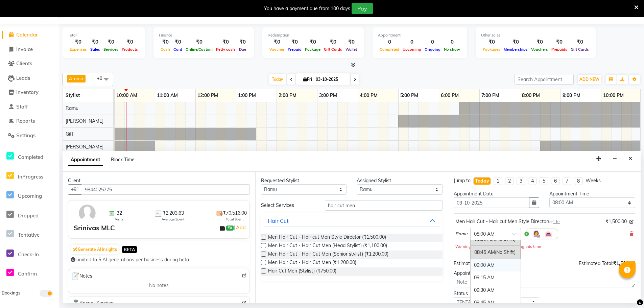 This screenshot has height=308, width=644. I want to click on span: ₹1,500.00, so click(624, 264).